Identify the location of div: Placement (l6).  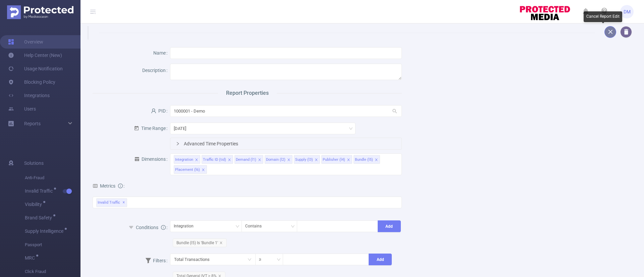
(187, 170).